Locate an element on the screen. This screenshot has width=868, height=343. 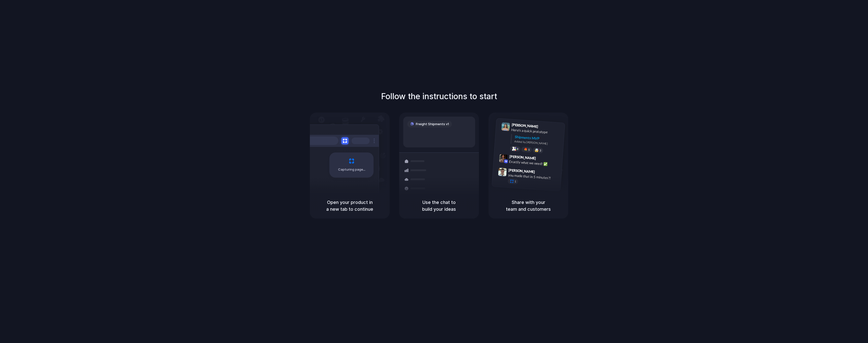
span: 1 is located at coordinates (516, 181).